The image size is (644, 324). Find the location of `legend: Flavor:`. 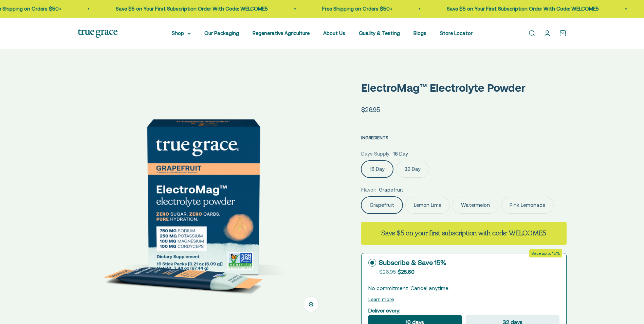

legend: Flavor: is located at coordinates (368, 190).